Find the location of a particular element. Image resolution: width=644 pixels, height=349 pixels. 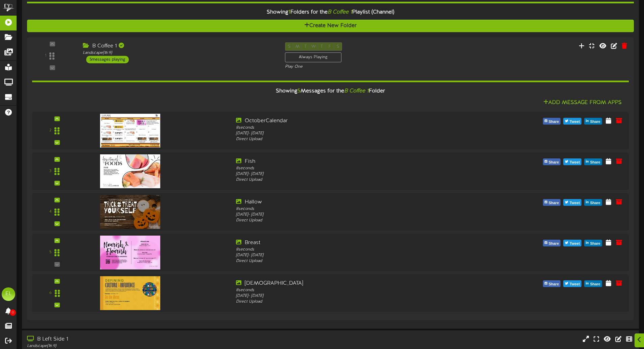

span: 1 is located at coordinates (290, 12).